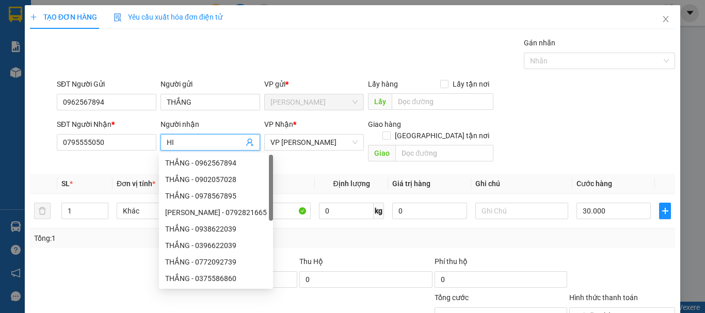  What do you see at coordinates (379, 211) in the screenshot?
I see `span: kg` at bounding box center [379, 211].